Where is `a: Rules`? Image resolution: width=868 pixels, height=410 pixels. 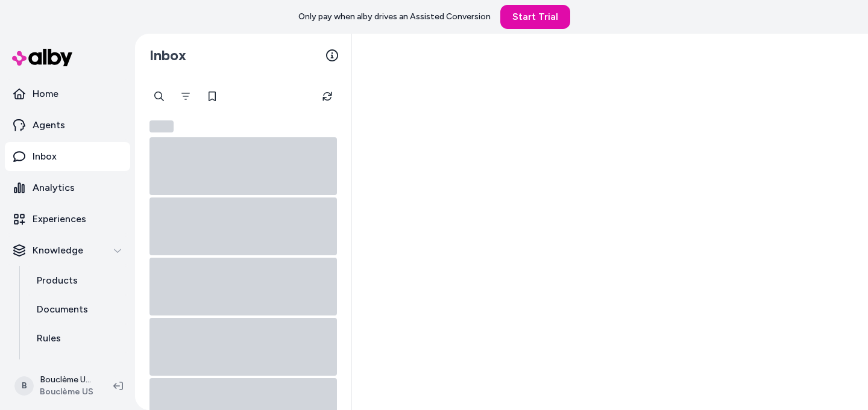 a: Rules is located at coordinates (77, 339).